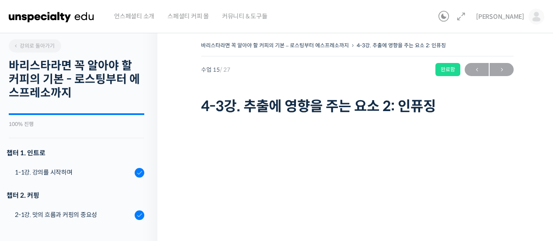 The image size is (553, 241). What do you see at coordinates (477, 70) in the screenshot?
I see `a: ←이전` at bounding box center [477, 70].